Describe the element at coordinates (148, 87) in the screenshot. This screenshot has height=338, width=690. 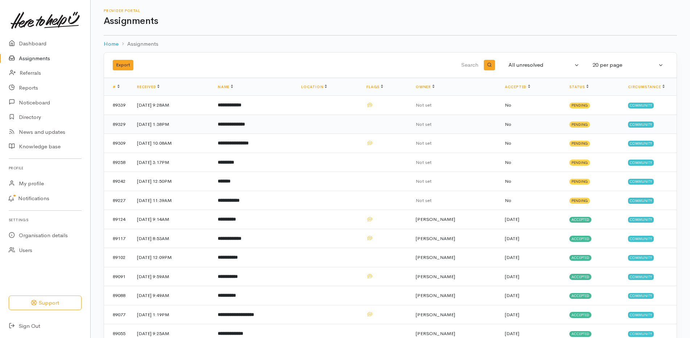
I see `a: Received` at that location.